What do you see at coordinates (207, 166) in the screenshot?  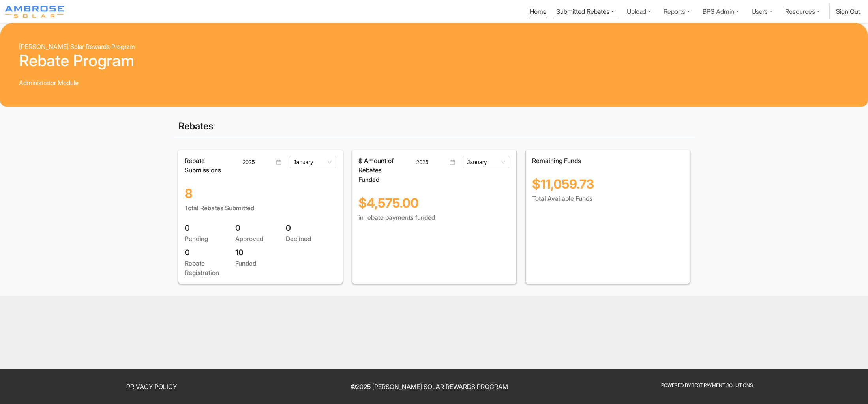 I see `div: Rebate Submissions` at bounding box center [207, 166].